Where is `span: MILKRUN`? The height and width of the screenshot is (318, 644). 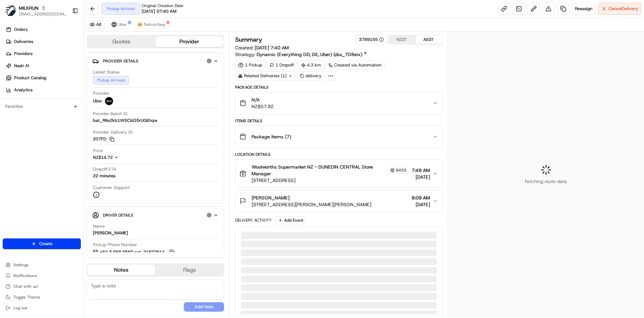
span: MILKRUN is located at coordinates (29, 8).